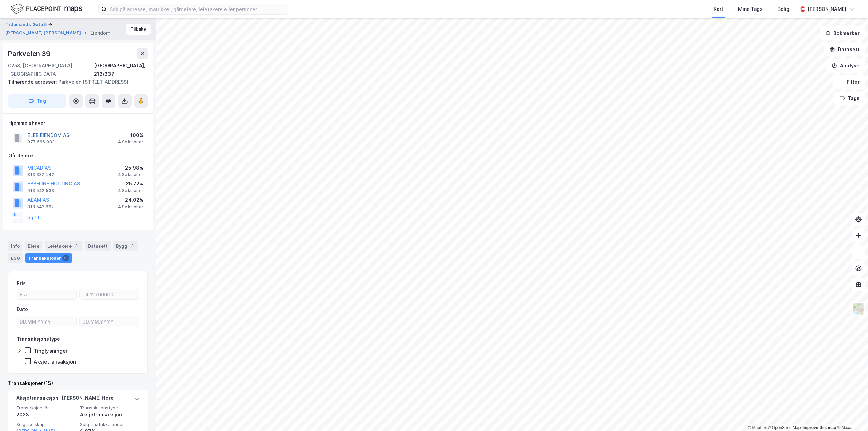 The image size is (868, 431). What do you see at coordinates (97, 246) in the screenshot?
I see `div: Datasett` at bounding box center [97, 246].